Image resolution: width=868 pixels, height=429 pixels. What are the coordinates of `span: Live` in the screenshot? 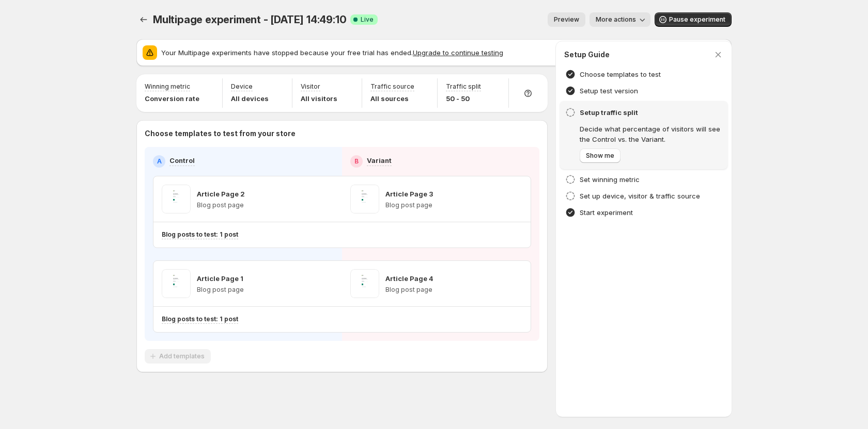 It's located at (367, 20).